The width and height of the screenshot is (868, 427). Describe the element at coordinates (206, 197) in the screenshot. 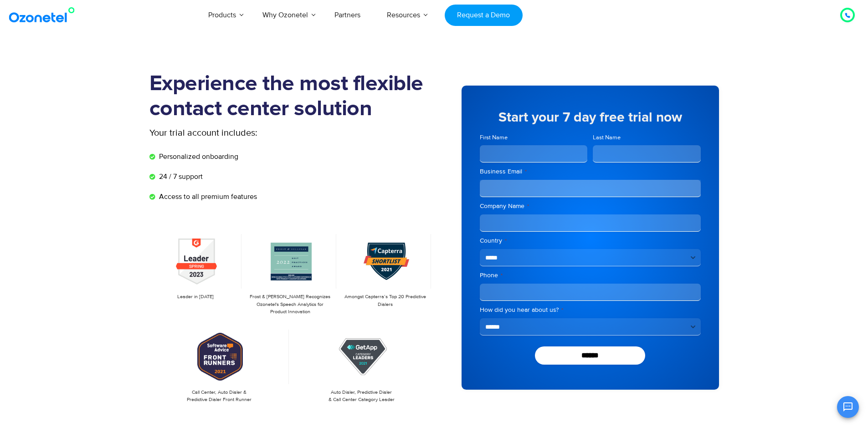

I see `span: Access to all premium features` at that location.